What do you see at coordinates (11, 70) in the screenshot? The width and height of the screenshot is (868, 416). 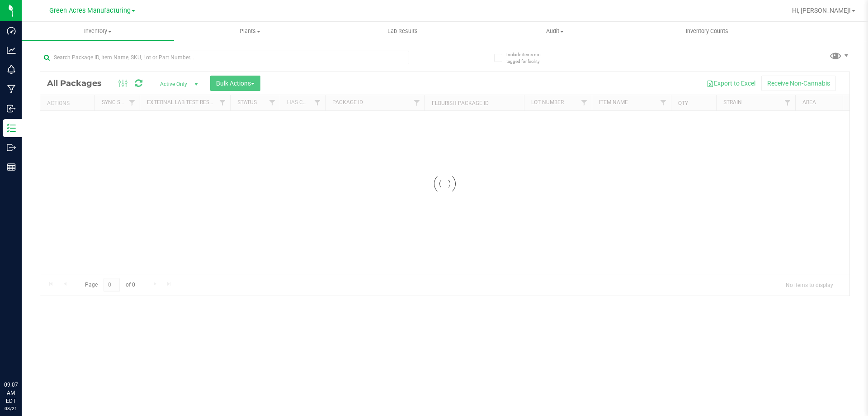 I see `inline-svg: Monitoring` at bounding box center [11, 70].